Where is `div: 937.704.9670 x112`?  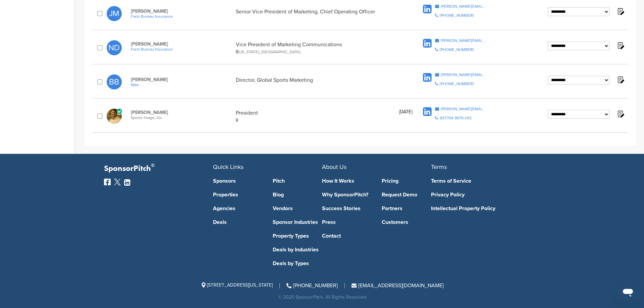 div: 937.704.9670 x112 is located at coordinates (456, 118).